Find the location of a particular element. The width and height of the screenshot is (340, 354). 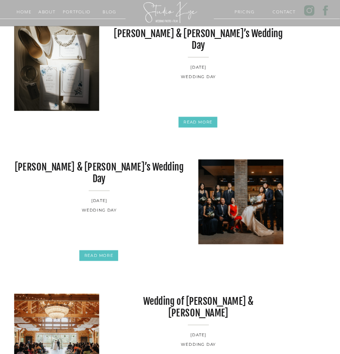

h3: About is located at coordinates (47, 10).